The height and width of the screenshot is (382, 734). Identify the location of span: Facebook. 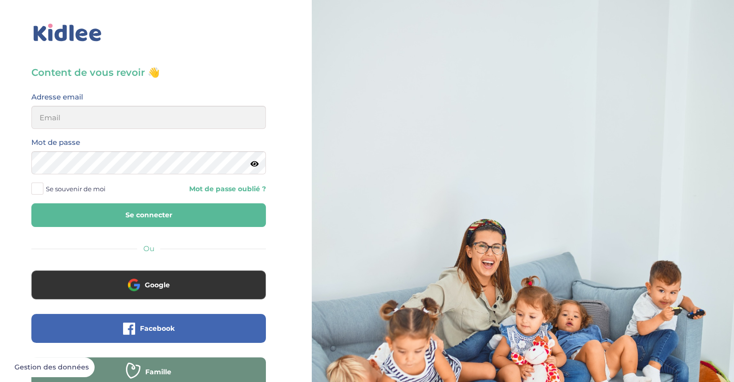
(157, 328).